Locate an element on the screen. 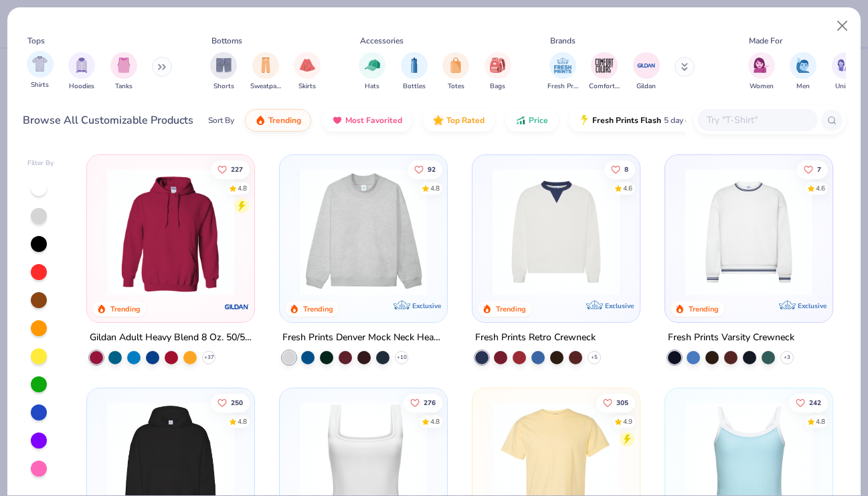 This screenshot has height=496, width=868. div: filter for Hats is located at coordinates (372, 72).